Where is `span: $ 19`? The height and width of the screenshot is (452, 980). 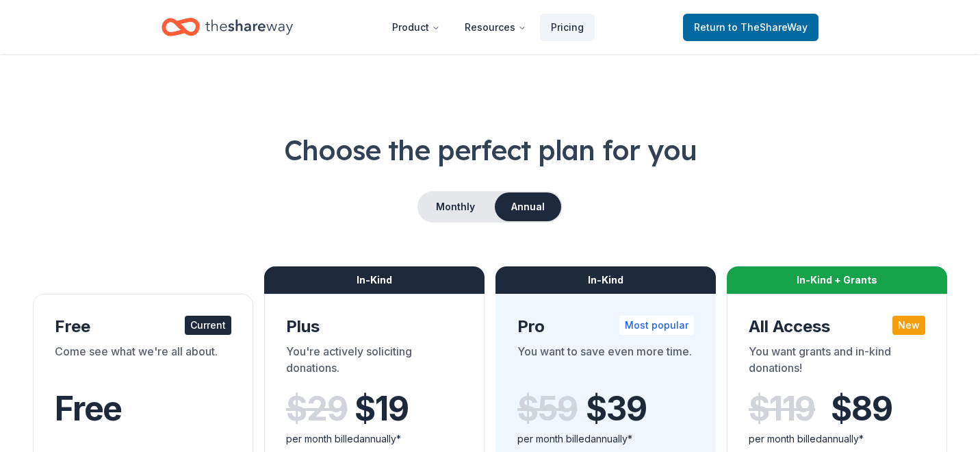 span: $ 19 is located at coordinates (381, 409).